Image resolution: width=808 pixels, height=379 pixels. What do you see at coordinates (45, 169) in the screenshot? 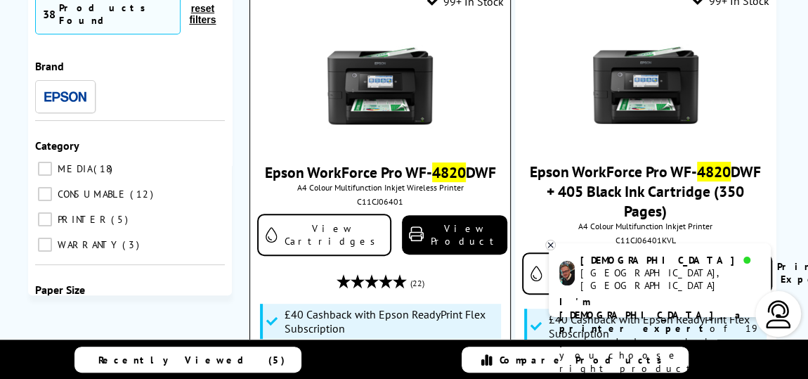
I see `input: MEDIA 18` at bounding box center [45, 169].